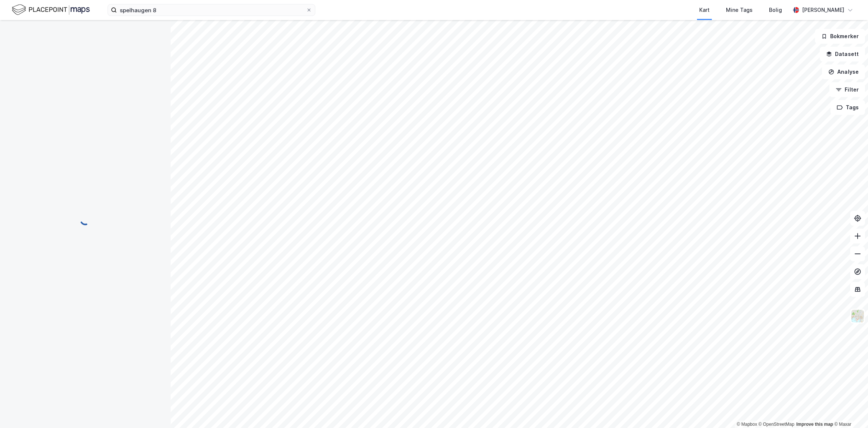 Image resolution: width=868 pixels, height=428 pixels. Describe the element at coordinates (844, 72) in the screenshot. I see `button: Analyse` at that location.